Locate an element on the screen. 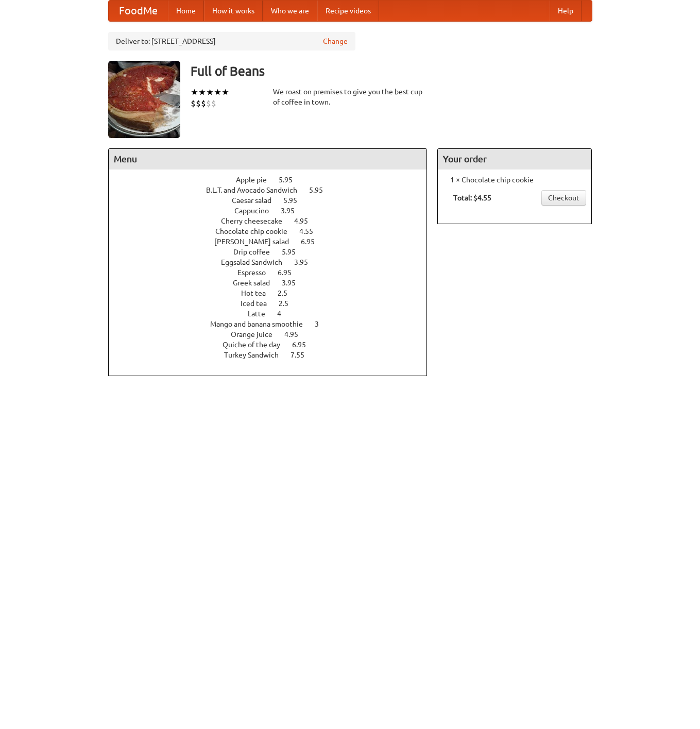  a: Espresso 6.95 is located at coordinates (274, 273).